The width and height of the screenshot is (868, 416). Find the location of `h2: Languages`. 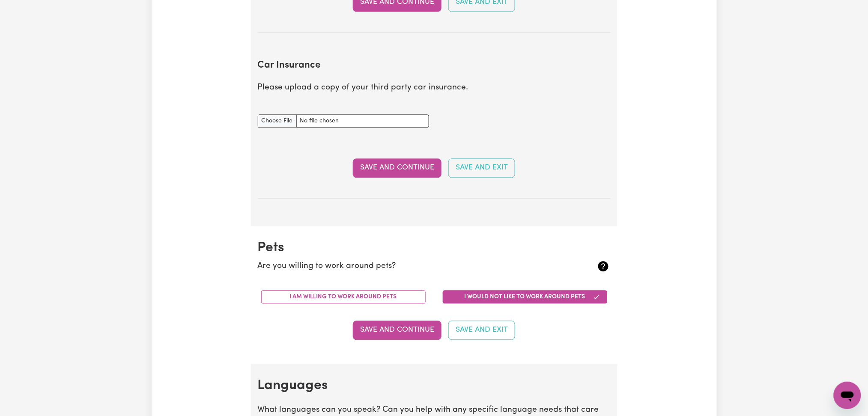

h2: Languages is located at coordinates (434, 386).